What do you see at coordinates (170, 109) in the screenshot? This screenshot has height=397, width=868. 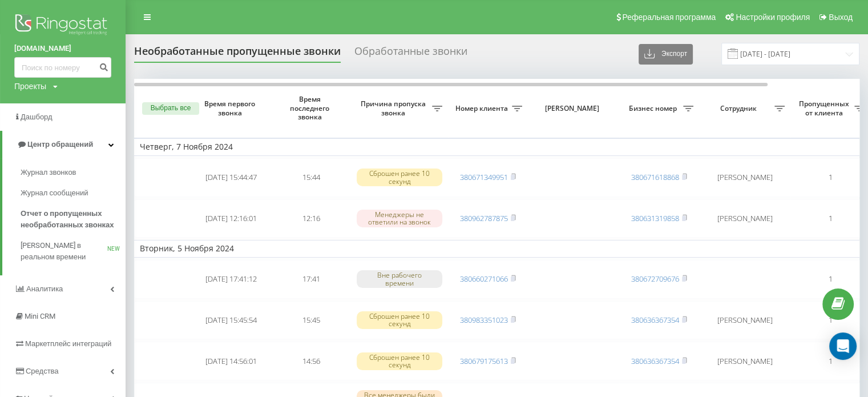 I see `button: Выбрать все` at bounding box center [170, 109].